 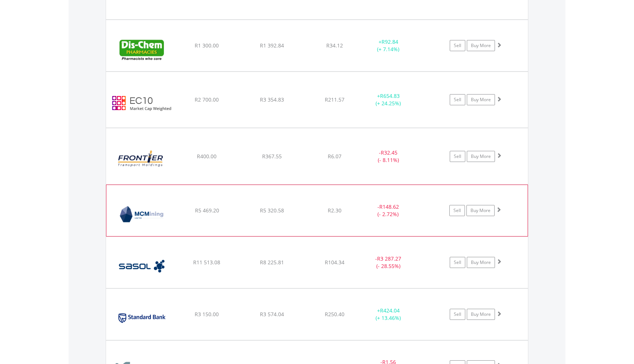 I want to click on span: R654.83, so click(x=390, y=96).